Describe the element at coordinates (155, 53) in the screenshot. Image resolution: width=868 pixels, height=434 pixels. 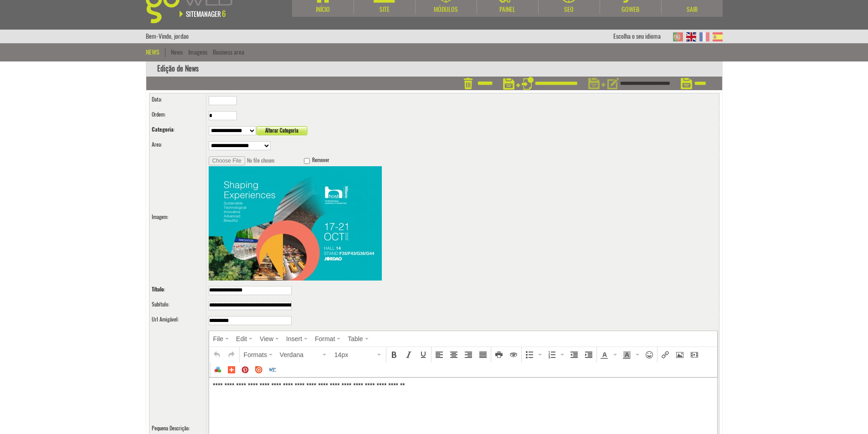
I see `div: News` at that location.